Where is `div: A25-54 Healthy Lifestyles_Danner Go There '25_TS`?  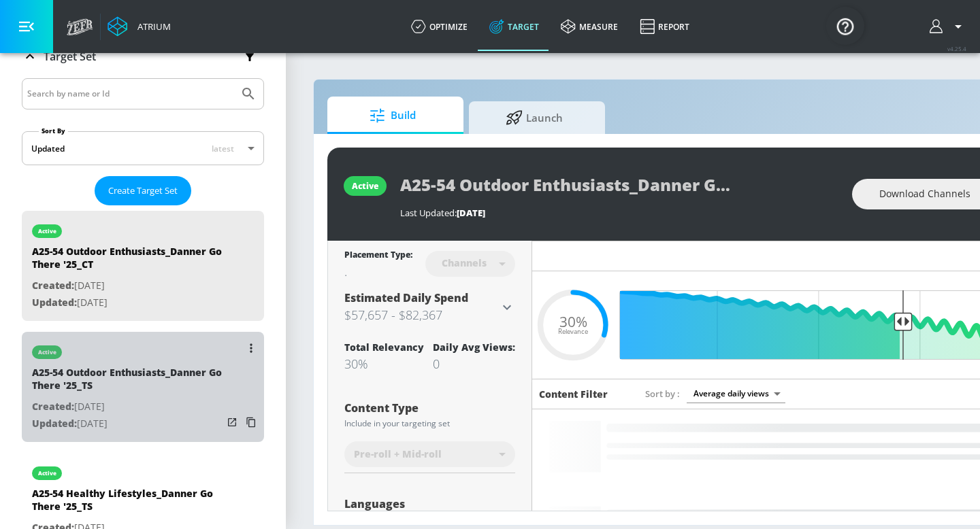 div: A25-54 Healthy Lifestyles_Danner Go There '25_TS is located at coordinates (128, 503).